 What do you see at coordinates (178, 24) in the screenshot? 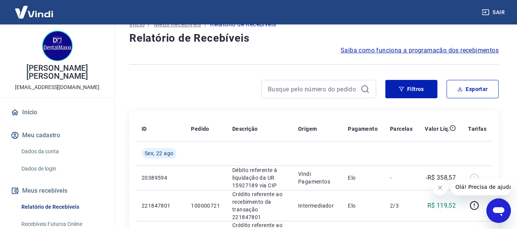
I see `a: Meus Recebíveis` at bounding box center [178, 24].